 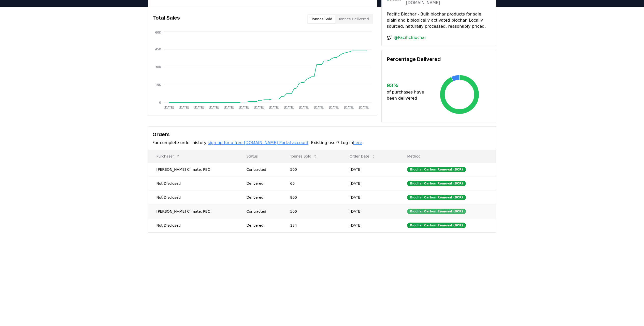 I want to click on td: 60, so click(x=312, y=184).